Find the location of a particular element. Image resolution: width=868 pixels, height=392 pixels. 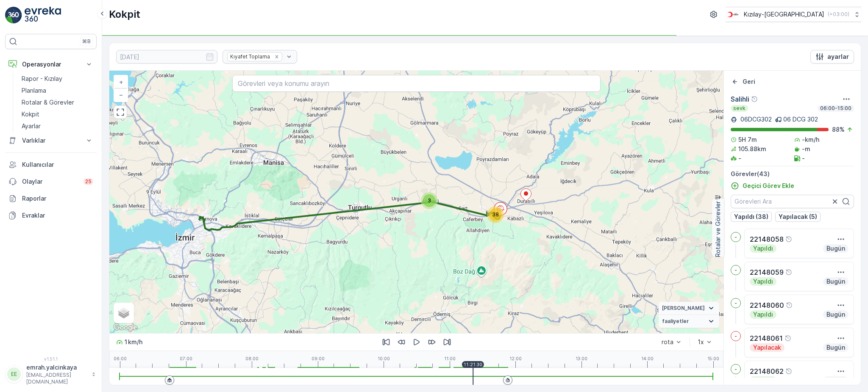

p: Operasyonlar is located at coordinates (51, 65).